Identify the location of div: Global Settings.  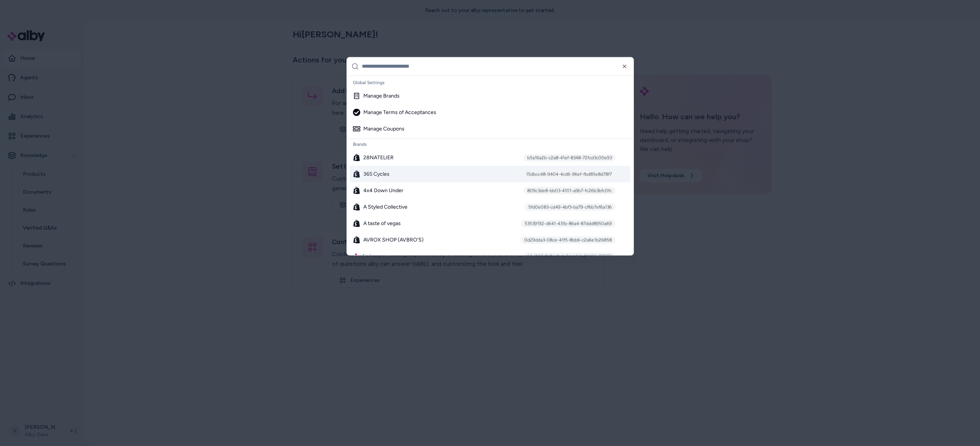
(490, 82).